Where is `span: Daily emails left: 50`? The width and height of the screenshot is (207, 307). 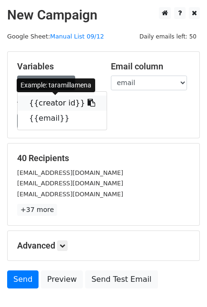 span: Daily emails left: 50 is located at coordinates (168, 37).